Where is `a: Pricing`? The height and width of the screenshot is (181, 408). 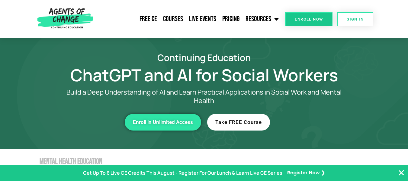
a: Pricing is located at coordinates (231, 19).